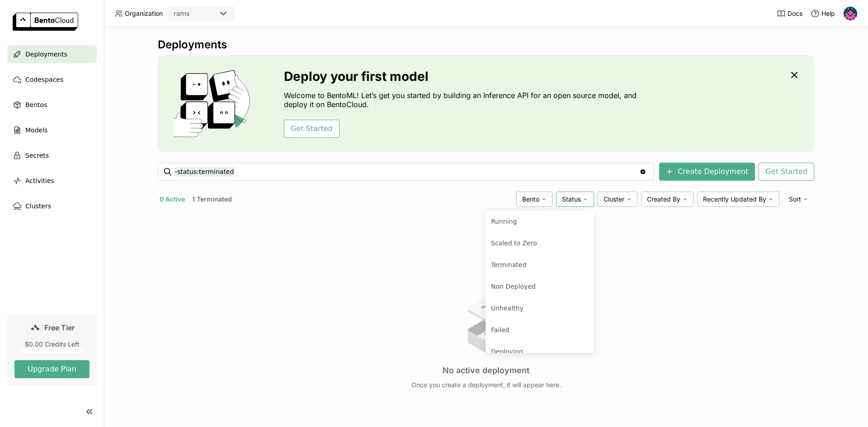 This screenshot has width=868, height=427. I want to click on button: 1 Terminated, so click(212, 199).